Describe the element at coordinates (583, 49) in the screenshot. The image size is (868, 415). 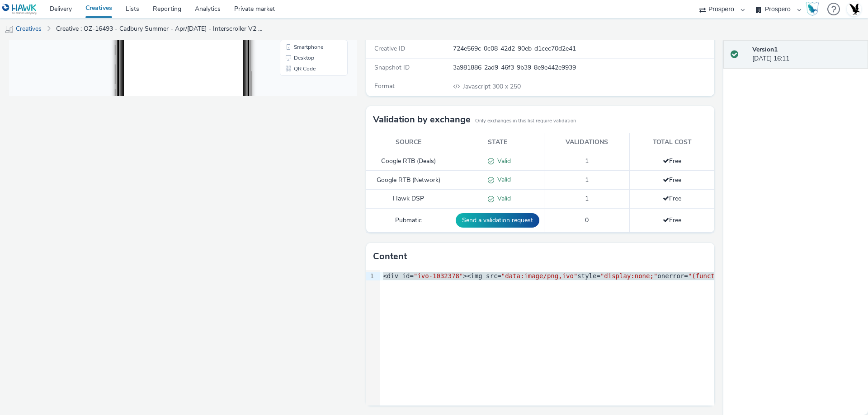
I see `div: 724e569c-0c08-42d2-90eb-d1cec70d2e41` at that location.